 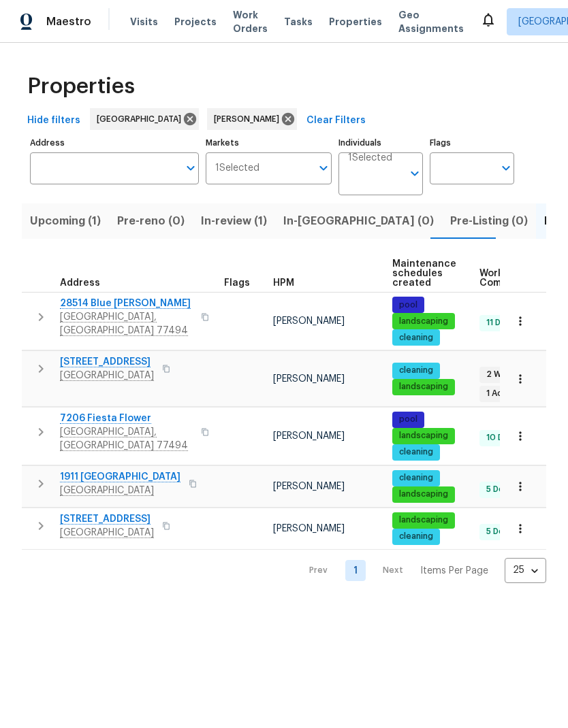 I want to click on span: Tasks, so click(x=298, y=22).